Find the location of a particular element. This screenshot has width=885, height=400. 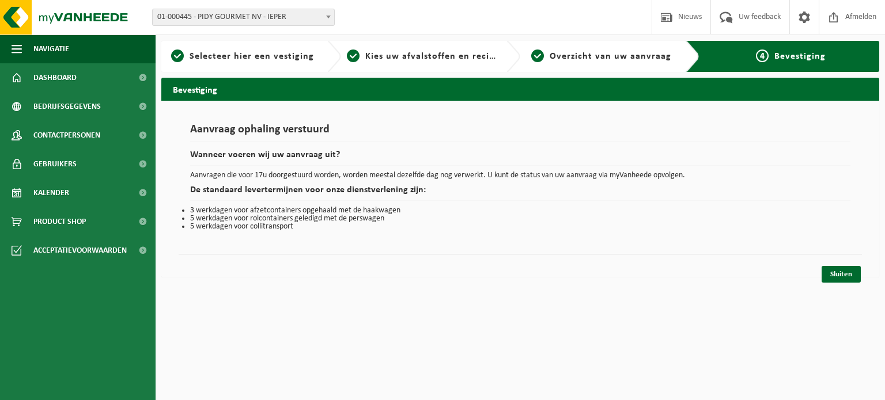

a: 2Kies uw afvalstoffen en recipiënten is located at coordinates (422, 56).